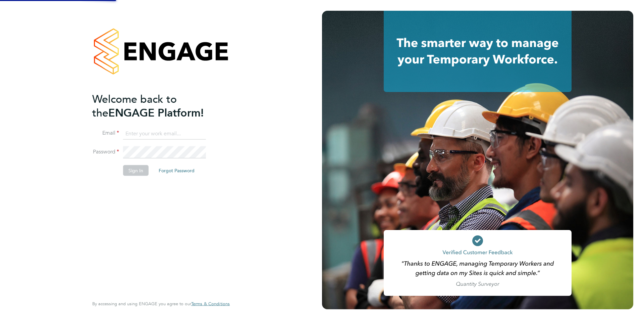 The image size is (644, 320). Describe the element at coordinates (135, 106) in the screenshot. I see `span: Welcome back to the` at that location.